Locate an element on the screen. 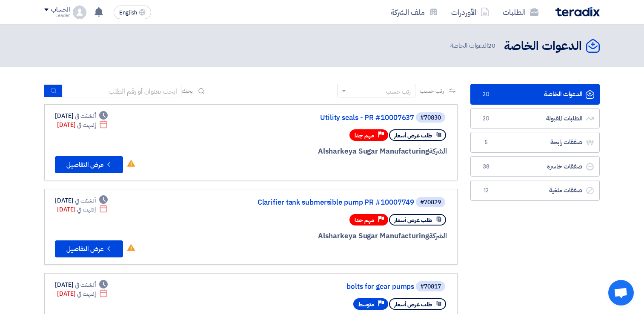 The height and width of the screenshot is (314, 644). a: صفقات خاسرة38 is located at coordinates (535, 166).